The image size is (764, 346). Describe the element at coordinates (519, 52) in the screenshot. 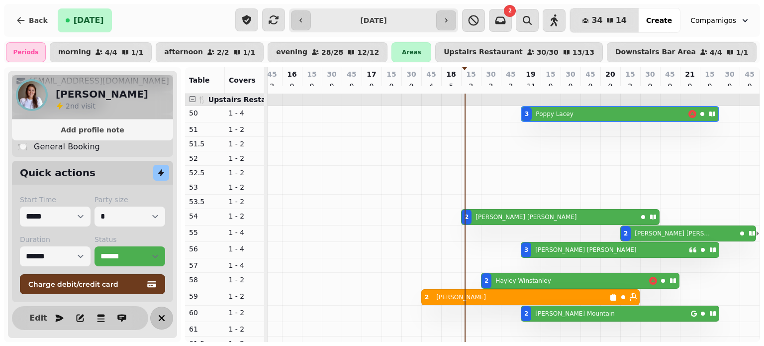

I see `button: Upstairs Restaurant30/3013/13` at that location.